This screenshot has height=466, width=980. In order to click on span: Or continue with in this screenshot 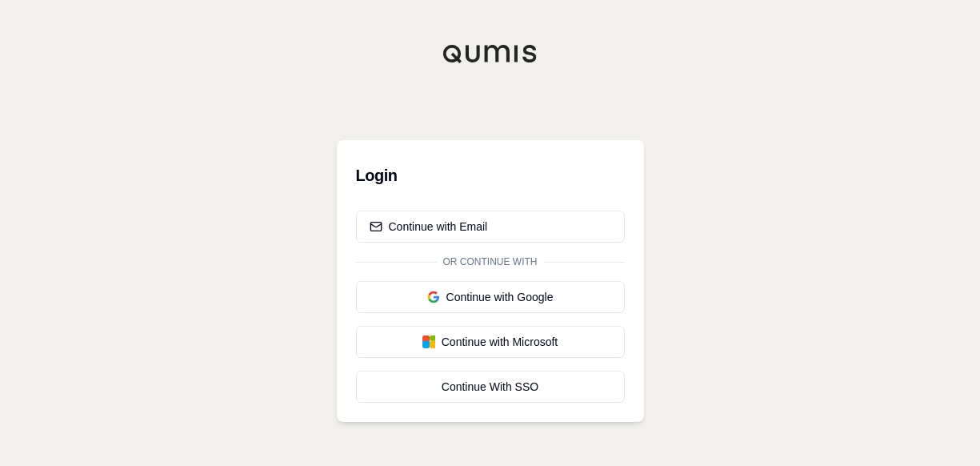, I will do `click(490, 262)`.